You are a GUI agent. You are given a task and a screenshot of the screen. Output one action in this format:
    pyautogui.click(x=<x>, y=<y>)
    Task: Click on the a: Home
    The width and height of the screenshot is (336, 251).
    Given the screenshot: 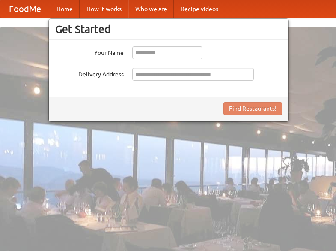 What is the action you would take?
    pyautogui.click(x=65, y=9)
    